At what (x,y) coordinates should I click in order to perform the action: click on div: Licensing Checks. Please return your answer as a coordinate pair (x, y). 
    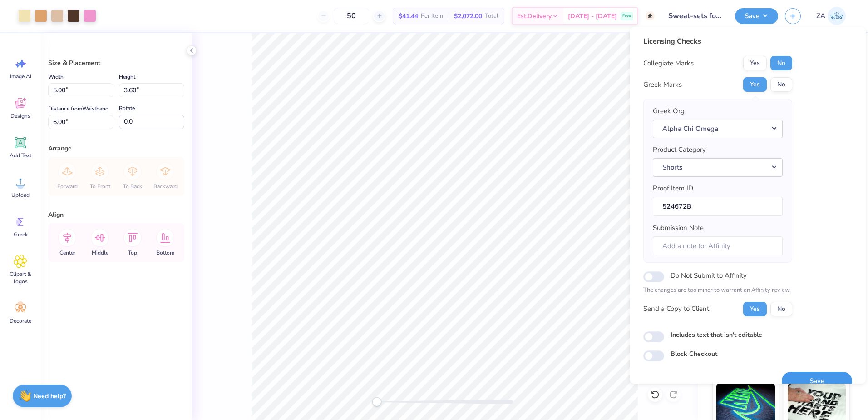
    Looking at the image, I should click on (718, 41).